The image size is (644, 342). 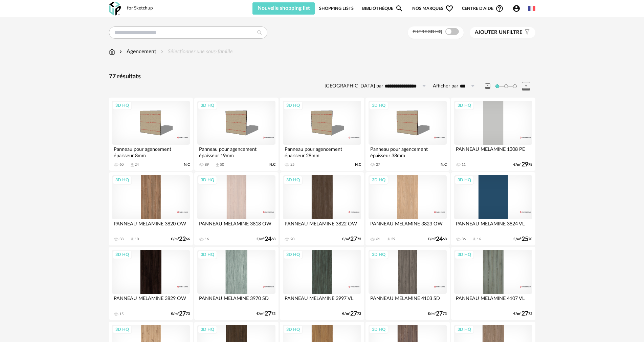 What do you see at coordinates (500, 8) in the screenshot?
I see `span: Help Circle Outline icon` at bounding box center [500, 8].